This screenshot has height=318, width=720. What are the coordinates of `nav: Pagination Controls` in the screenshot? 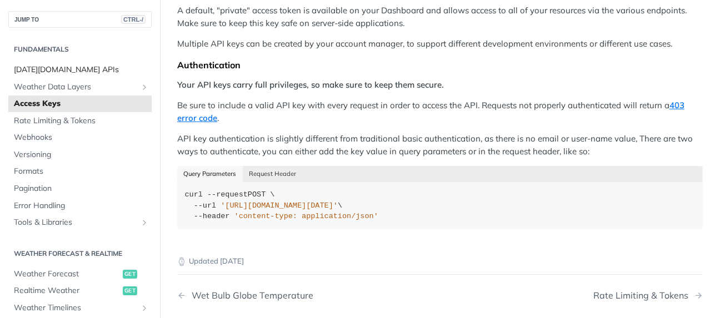 It's located at (440, 295).